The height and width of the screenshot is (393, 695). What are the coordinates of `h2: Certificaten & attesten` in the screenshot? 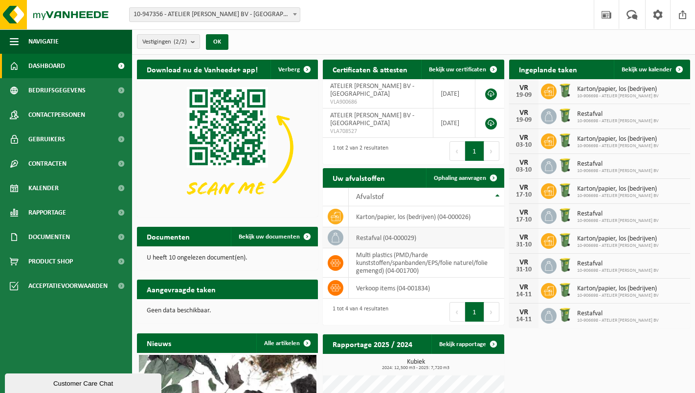 It's located at (370, 69).